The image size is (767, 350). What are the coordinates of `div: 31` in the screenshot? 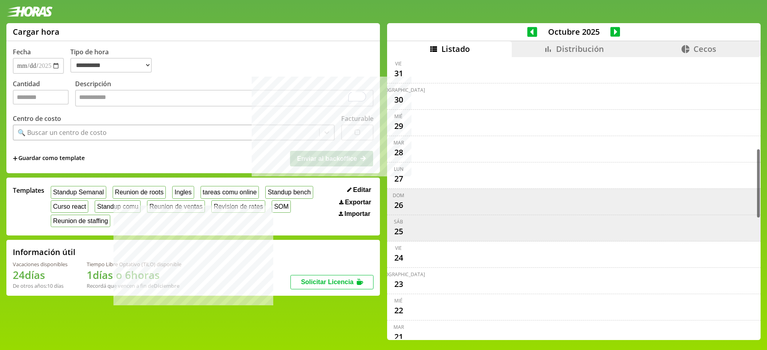 It's located at (398, 73).